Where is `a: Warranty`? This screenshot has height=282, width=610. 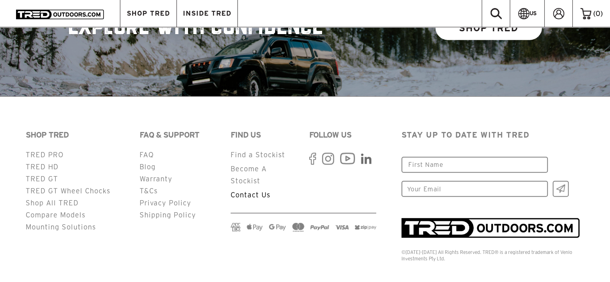
a: Warranty is located at coordinates (156, 178).